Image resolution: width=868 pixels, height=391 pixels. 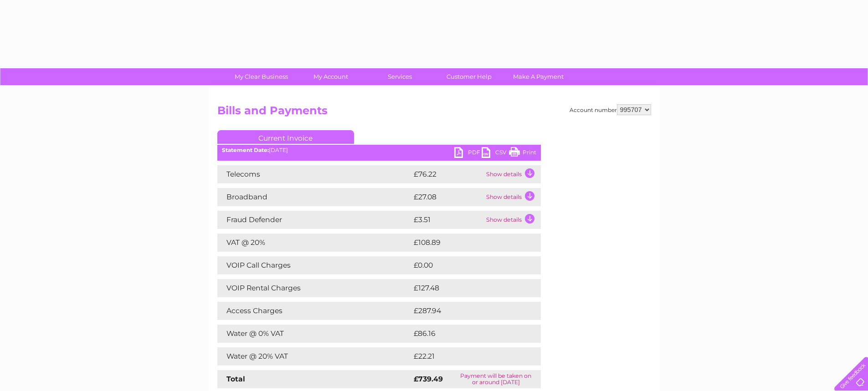 I want to click on a: CSV, so click(x=495, y=153).